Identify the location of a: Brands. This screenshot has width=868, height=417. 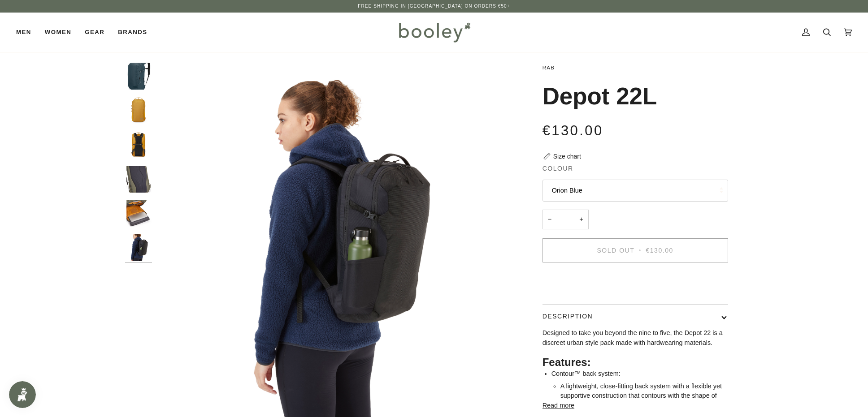
(132, 32).